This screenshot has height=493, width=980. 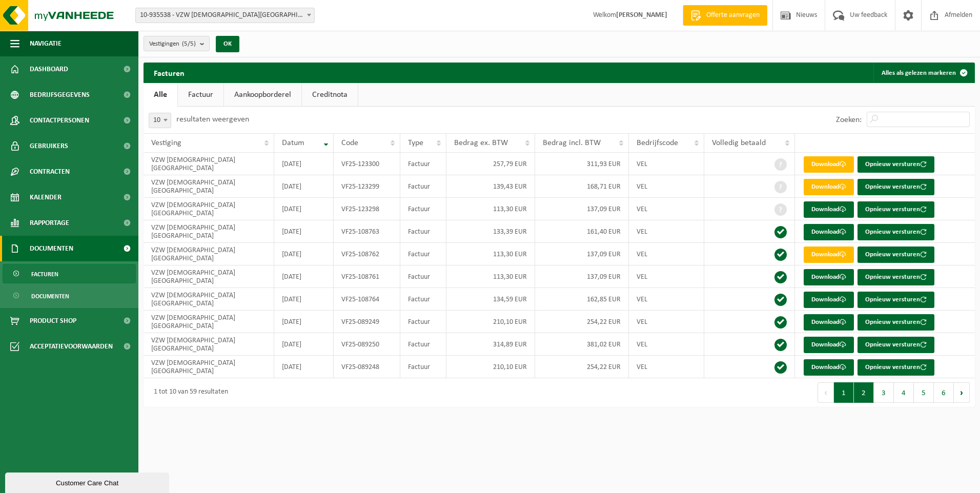 What do you see at coordinates (188, 393) in the screenshot?
I see `div: 1 tot 10 van 59 resultaten` at bounding box center [188, 393].